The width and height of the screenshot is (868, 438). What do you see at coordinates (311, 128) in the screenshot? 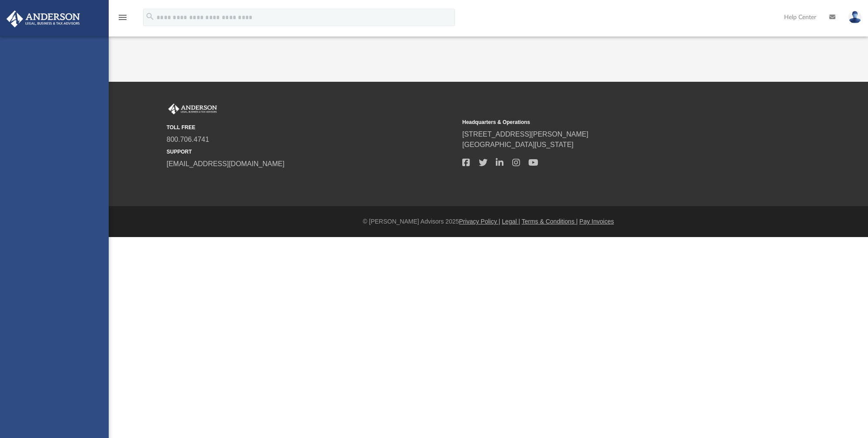
I see `small: TOLL FREE` at bounding box center [311, 128].